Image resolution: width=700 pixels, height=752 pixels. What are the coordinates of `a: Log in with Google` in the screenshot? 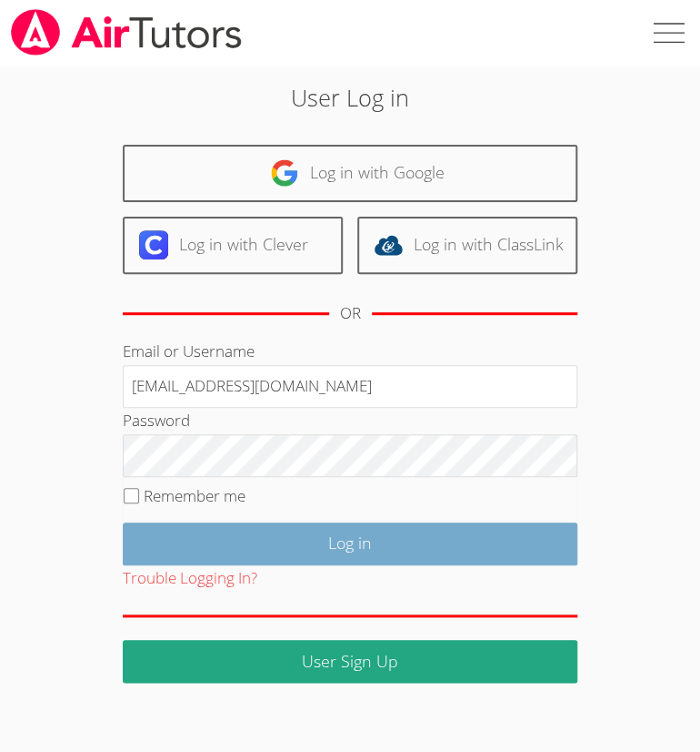 It's located at (350, 173).